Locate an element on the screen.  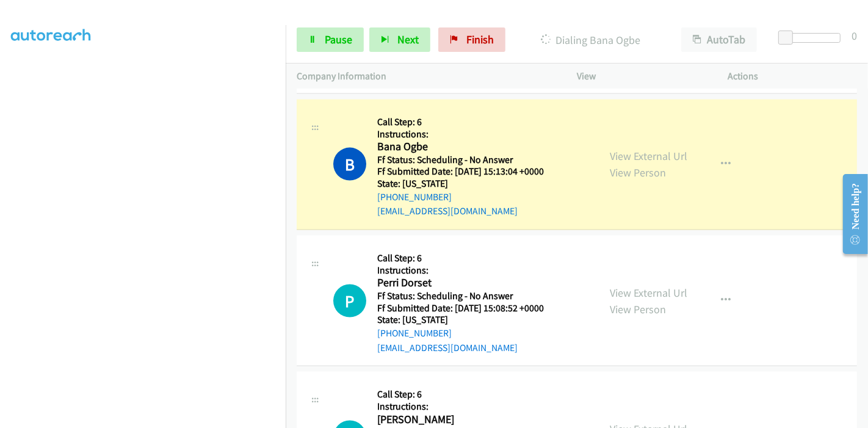
div: Delay between calls (in seconds) is located at coordinates (812, 38).